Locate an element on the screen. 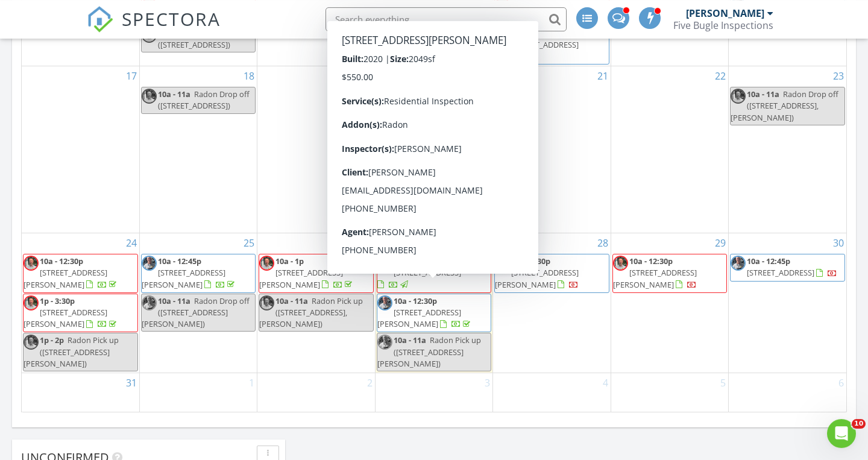 The image size is (868, 460). td: Go to September 5, 2025 is located at coordinates (669, 392).